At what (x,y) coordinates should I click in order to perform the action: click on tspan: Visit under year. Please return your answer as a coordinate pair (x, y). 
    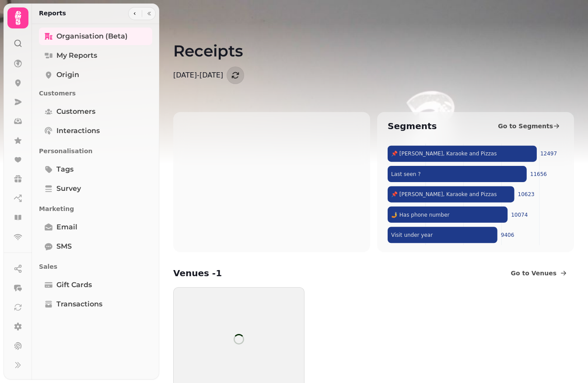
    Looking at the image, I should click on (412, 235).